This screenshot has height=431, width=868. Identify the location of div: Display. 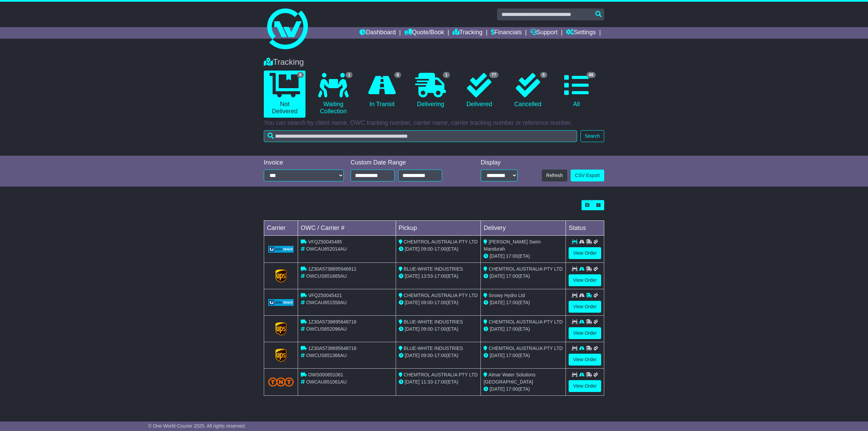
(499, 163).